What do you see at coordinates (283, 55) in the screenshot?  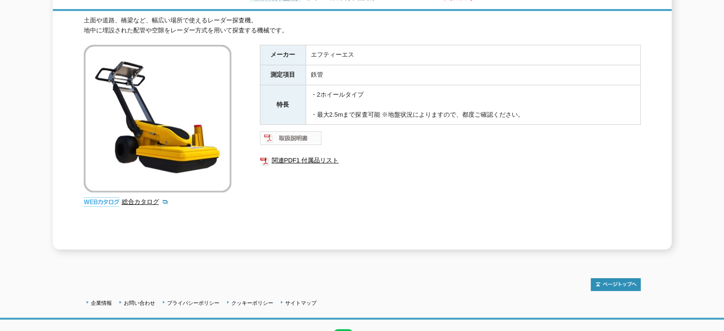 I see `th: メーカー` at bounding box center [283, 55].